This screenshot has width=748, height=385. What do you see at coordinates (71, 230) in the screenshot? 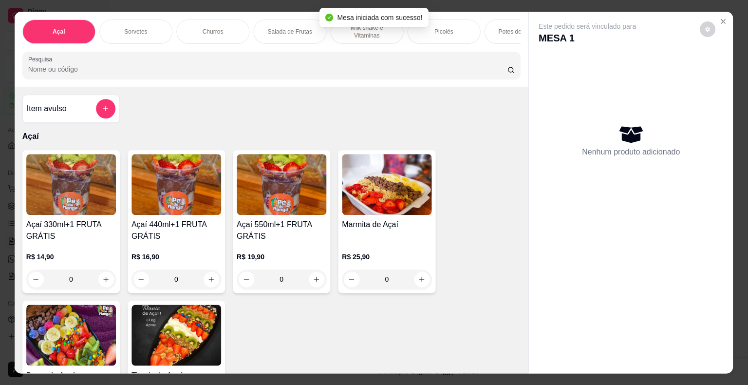
I see `h4: Açaí 330ml+1 FRUTA GRÁTIS` at bounding box center [71, 230].